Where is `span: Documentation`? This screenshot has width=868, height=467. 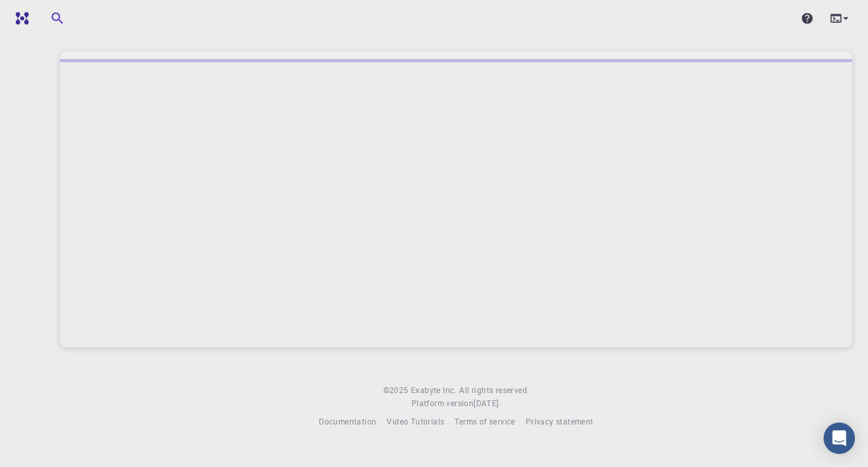
span: Documentation is located at coordinates (348, 421).